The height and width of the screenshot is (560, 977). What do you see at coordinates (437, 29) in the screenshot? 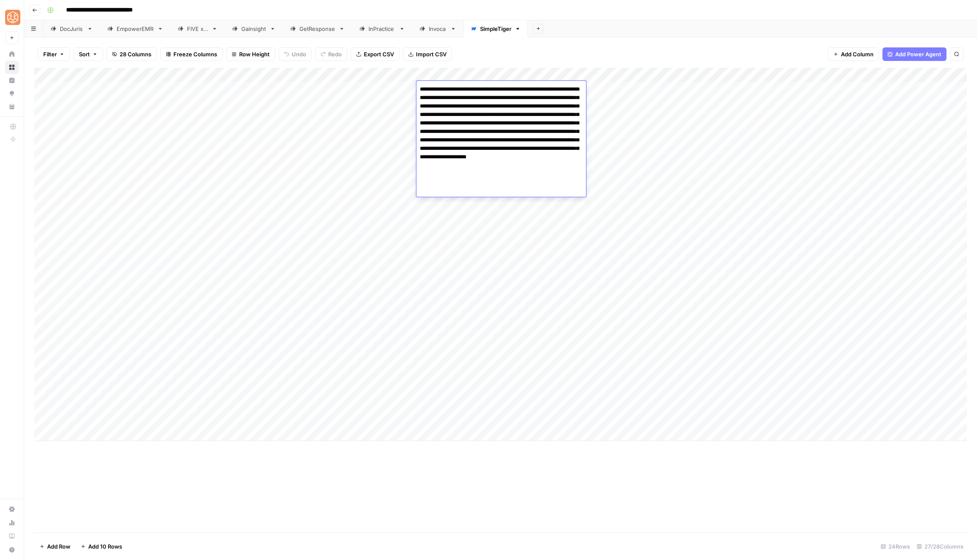
I see `a: Invoca` at bounding box center [437, 29].